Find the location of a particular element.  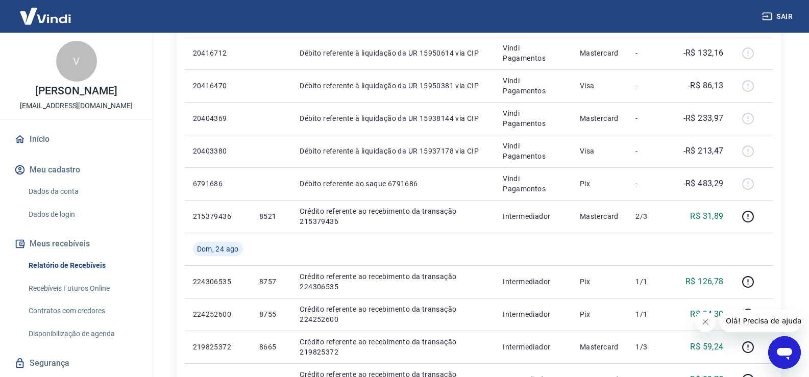

p: R$ 126,78 is located at coordinates (704, 282).